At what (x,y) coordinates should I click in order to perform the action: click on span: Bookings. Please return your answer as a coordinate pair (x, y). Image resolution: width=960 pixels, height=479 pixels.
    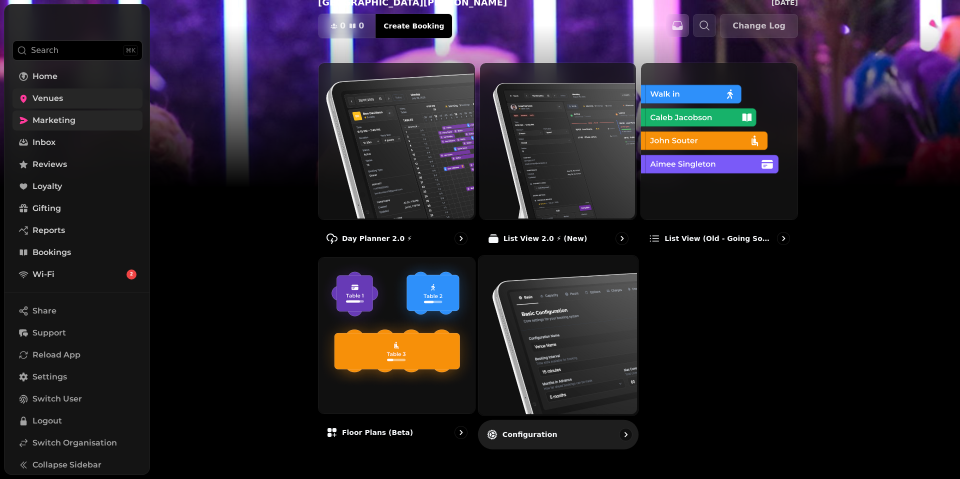
    Looking at the image, I should click on (52, 253).